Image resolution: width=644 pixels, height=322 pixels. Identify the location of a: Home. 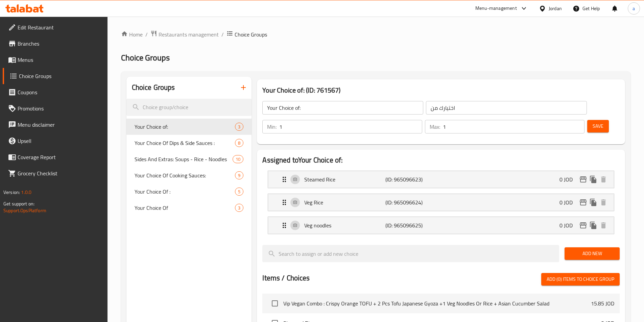
(132, 34).